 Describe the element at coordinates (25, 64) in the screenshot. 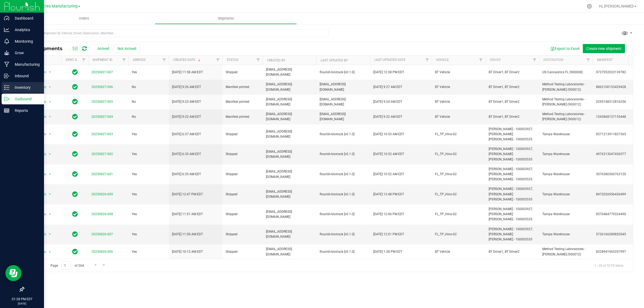

I see `p: Manufacturing` at that location.